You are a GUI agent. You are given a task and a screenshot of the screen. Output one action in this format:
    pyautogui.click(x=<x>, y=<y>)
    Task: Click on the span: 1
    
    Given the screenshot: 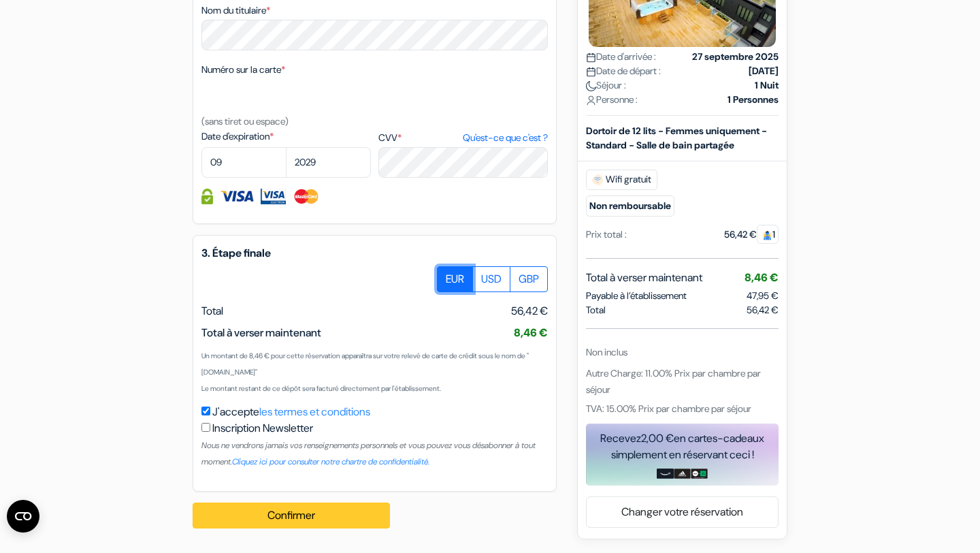 What is the action you would take?
    pyautogui.click(x=768, y=234)
    